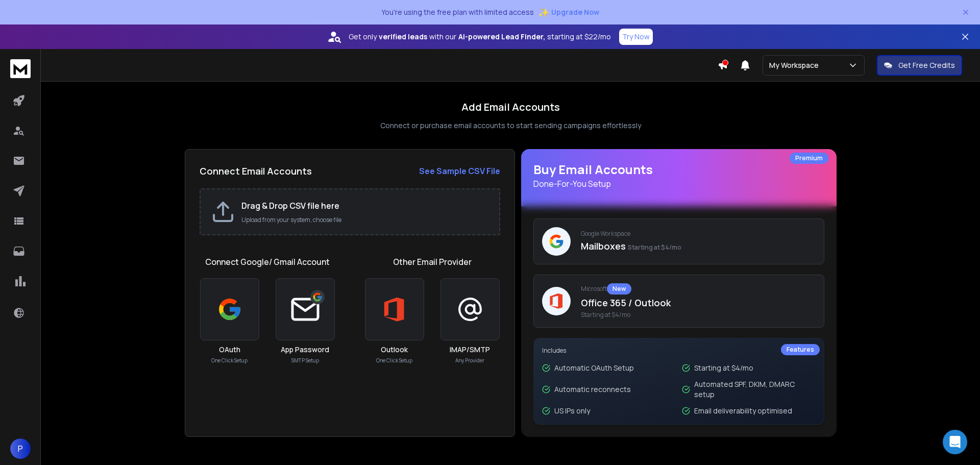 The height and width of the screenshot is (465, 980). Describe the element at coordinates (636, 36) in the screenshot. I see `button: Try Now` at that location.